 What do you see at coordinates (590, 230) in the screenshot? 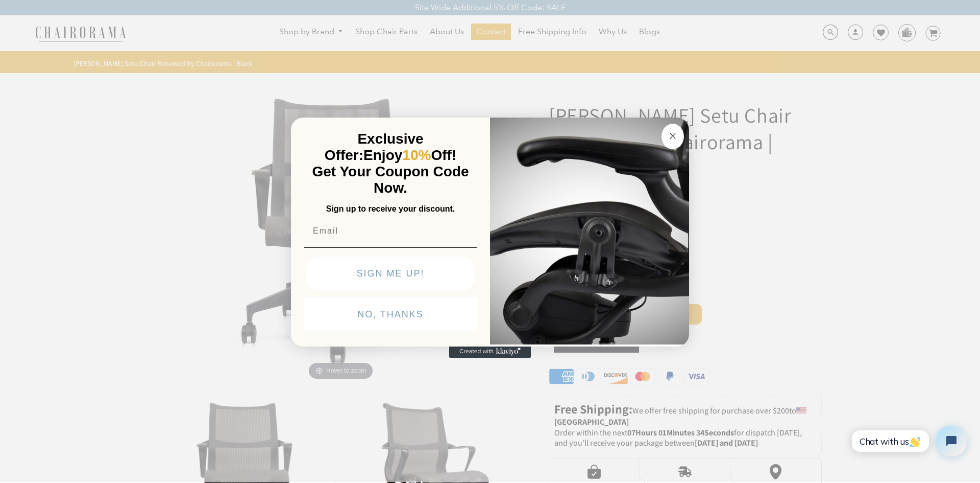
I see `img: 92d77583-a095-41f6-84e7-858462e0427a.jpeg` at bounding box center [590, 230].